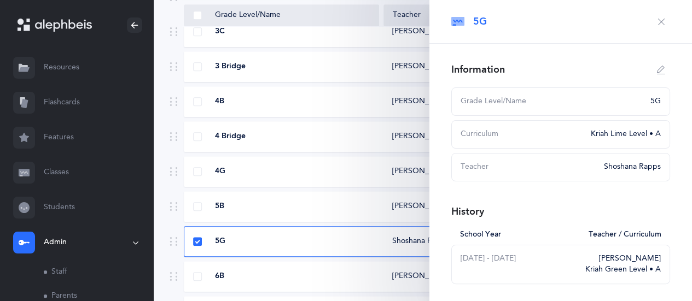 This screenshot has height=301, width=692. Describe the element at coordinates (623, 270) in the screenshot. I see `div: Kriah Green Level • A` at that location.